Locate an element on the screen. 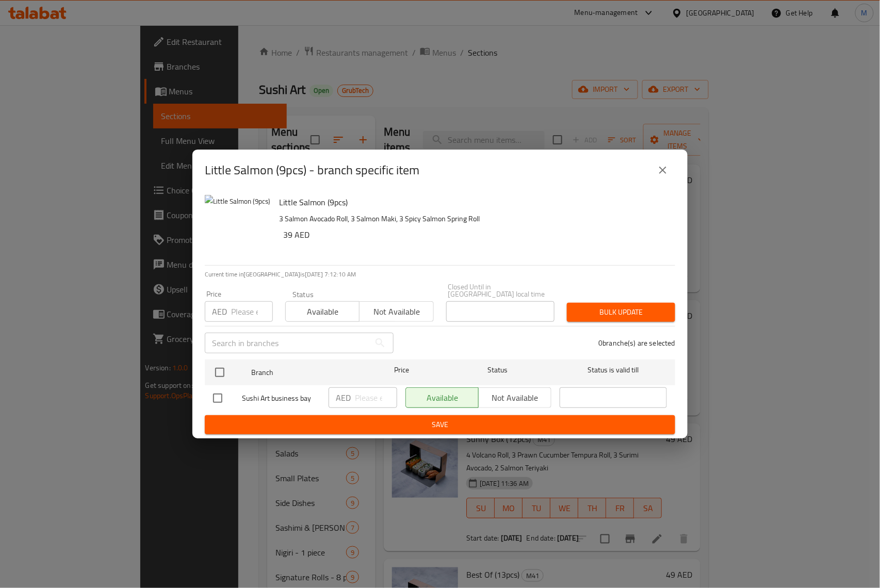 The height and width of the screenshot is (588, 880). input: Search in branches is located at coordinates (287, 343).